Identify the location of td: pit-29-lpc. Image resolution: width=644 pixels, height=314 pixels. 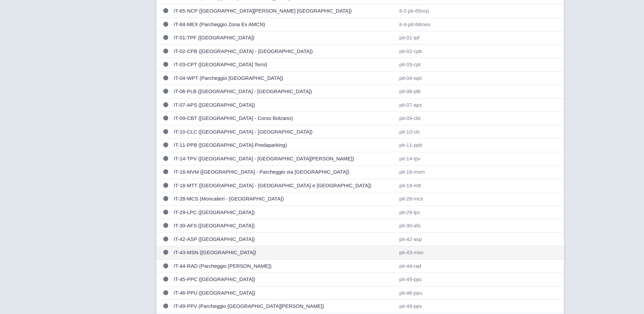
(419, 212).